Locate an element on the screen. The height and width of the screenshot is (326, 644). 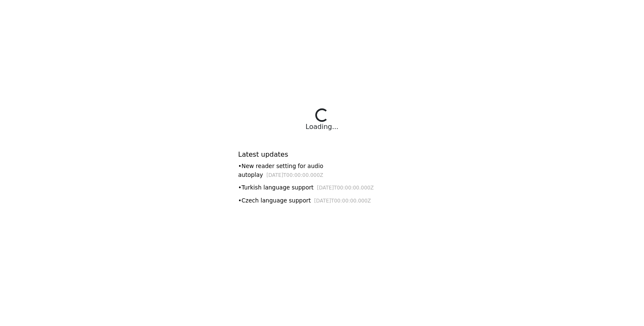
div: Loading... is located at coordinates (322, 127).